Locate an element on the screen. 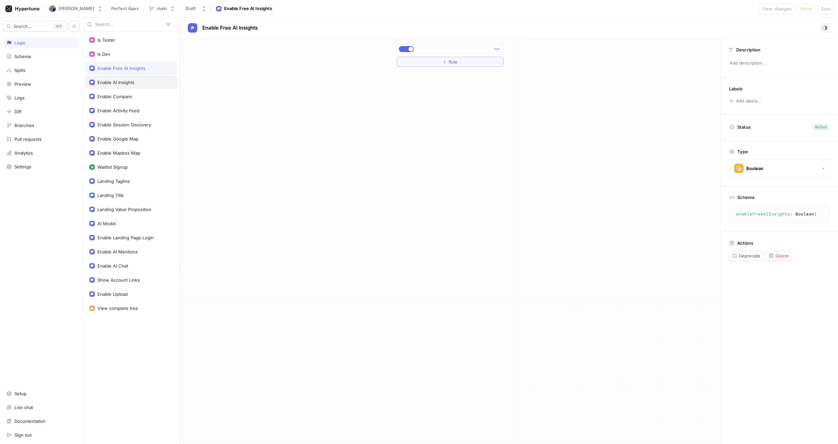  p: Type is located at coordinates (743, 152).